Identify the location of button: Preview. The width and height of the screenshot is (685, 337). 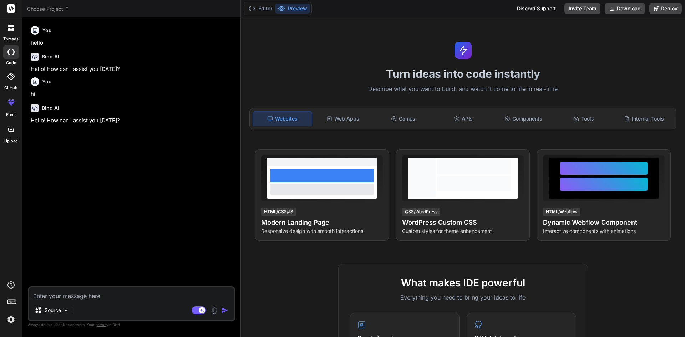
(292, 9).